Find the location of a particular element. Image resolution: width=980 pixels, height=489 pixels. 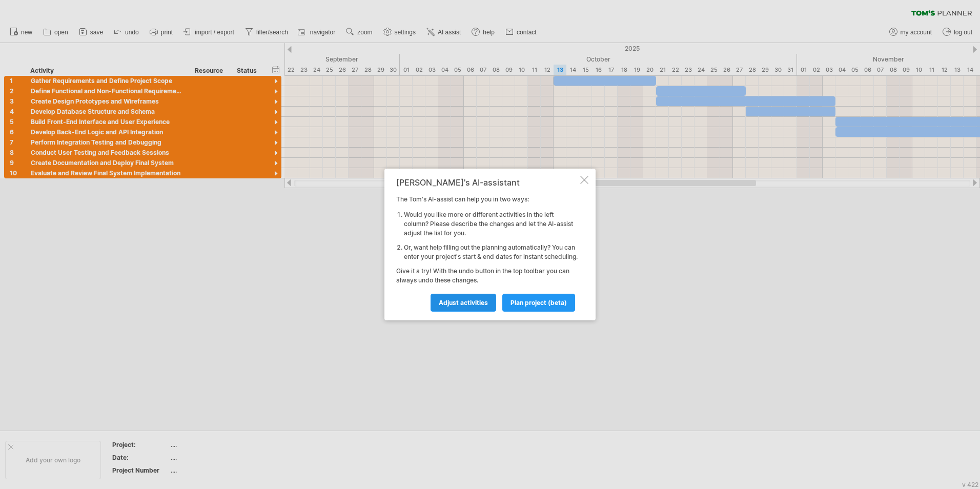

li: Or, want help filling out the planning automatically? You can enter your project's start & end da... is located at coordinates (491, 252).